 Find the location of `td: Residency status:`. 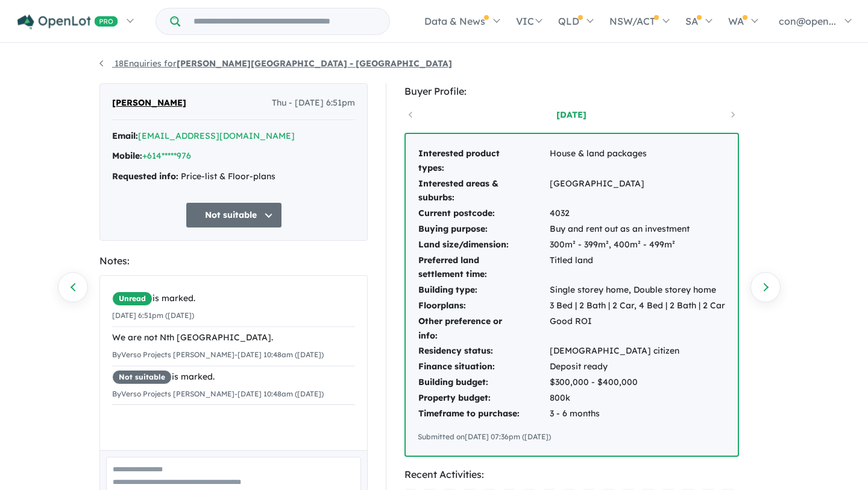

td: Residency status: is located at coordinates (484, 352).